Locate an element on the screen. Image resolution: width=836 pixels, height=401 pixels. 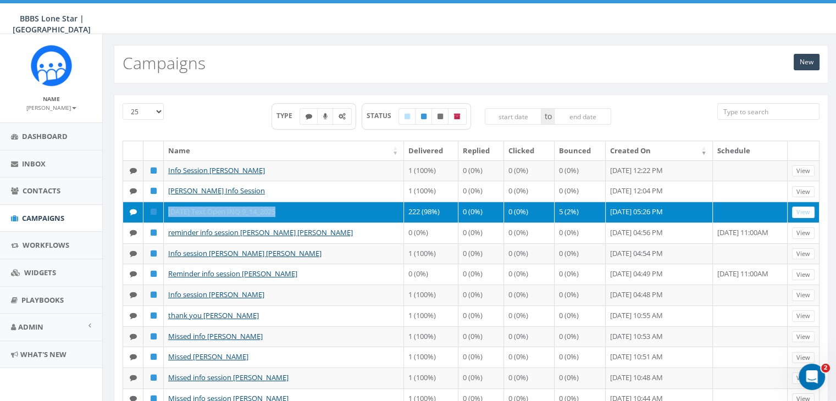
span: 2 is located at coordinates (826, 368).